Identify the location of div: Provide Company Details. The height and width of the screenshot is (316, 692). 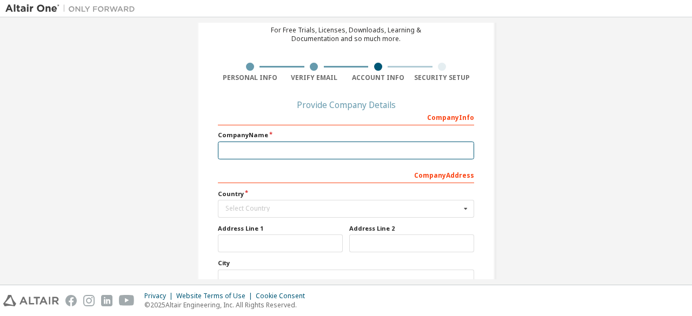
(346, 105).